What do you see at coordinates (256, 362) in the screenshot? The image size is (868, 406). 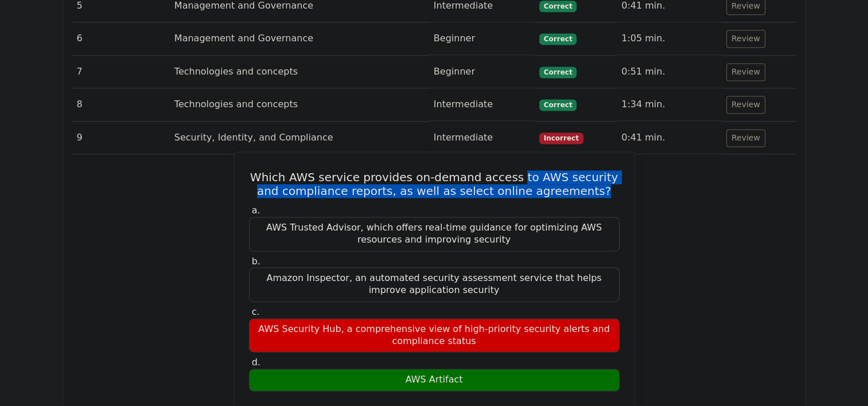 I see `span: d.` at bounding box center [256, 362].